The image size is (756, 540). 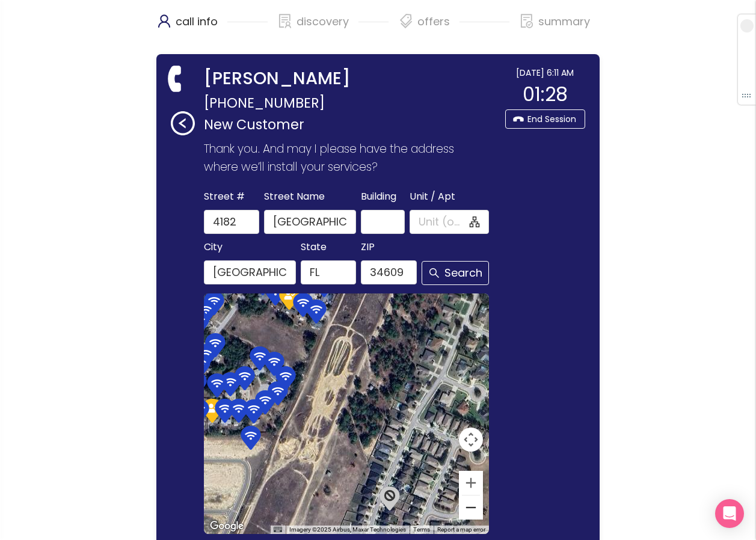 What do you see at coordinates (545, 94) in the screenshot?
I see `div: 01:28` at bounding box center [545, 94].